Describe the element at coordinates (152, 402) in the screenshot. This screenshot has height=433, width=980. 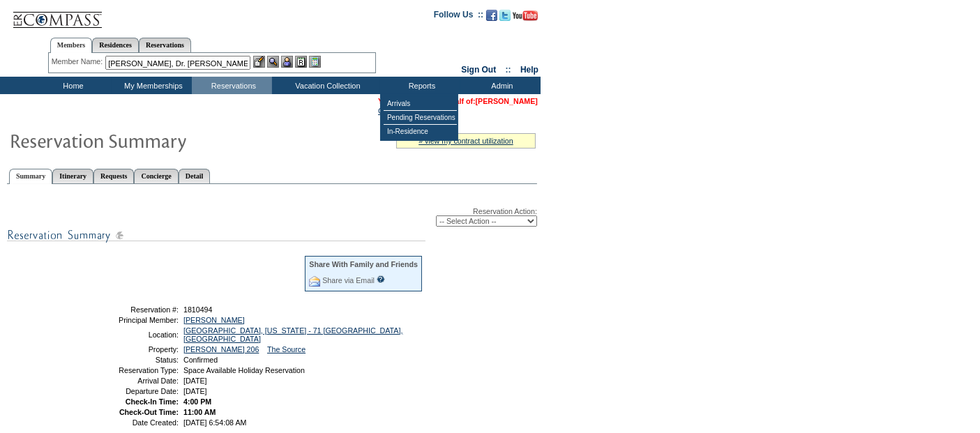
I see `strong: Check-In Time:` at that location.